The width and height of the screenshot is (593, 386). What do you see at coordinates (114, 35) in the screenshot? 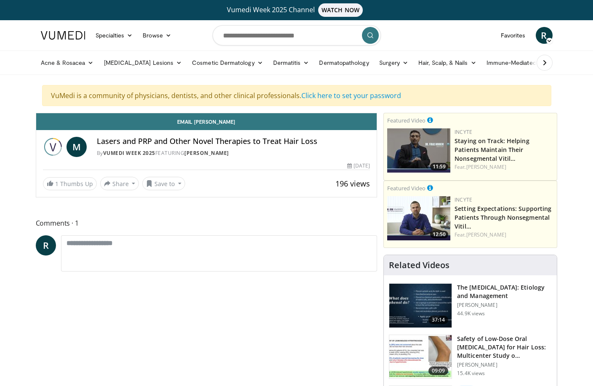
I see `a: Specialties` at bounding box center [114, 35].